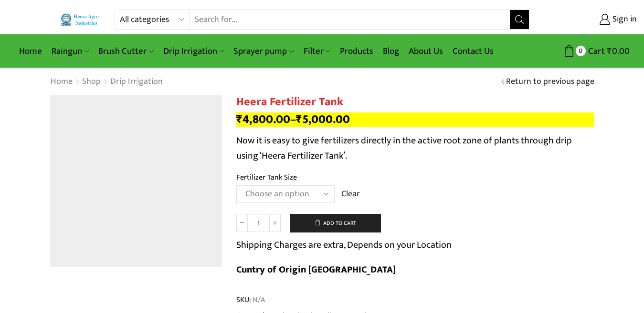  Describe the element at coordinates (258, 223) in the screenshot. I see `input: Product quantity` at that location.